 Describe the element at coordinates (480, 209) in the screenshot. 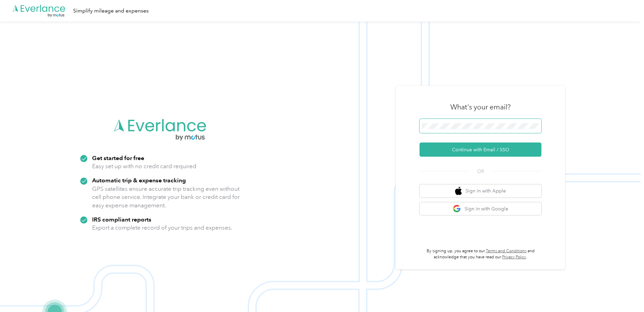

I see `button: google logoSign in with Google` at that location.